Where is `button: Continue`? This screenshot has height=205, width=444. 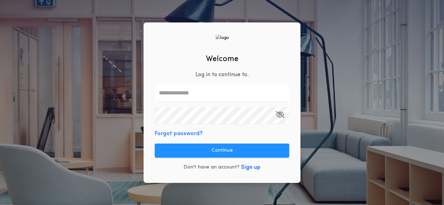 button: Continue is located at coordinates (222, 150).